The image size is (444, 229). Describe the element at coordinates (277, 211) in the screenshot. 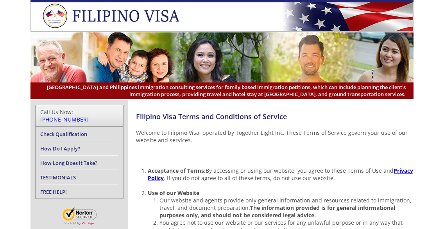

I see `strong: The information provided is for general informational purposes only, and should not be considered...` at that location.